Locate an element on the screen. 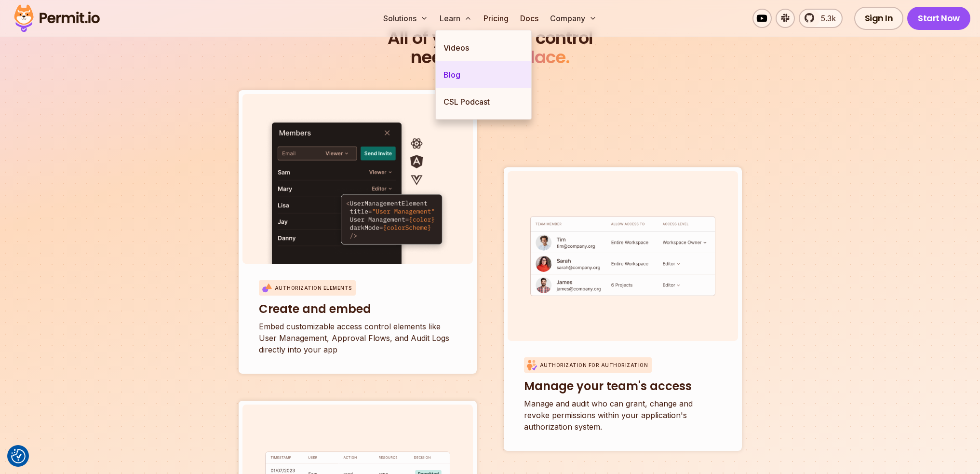 The image size is (980, 474). h3: Create and embed is located at coordinates (358, 309).